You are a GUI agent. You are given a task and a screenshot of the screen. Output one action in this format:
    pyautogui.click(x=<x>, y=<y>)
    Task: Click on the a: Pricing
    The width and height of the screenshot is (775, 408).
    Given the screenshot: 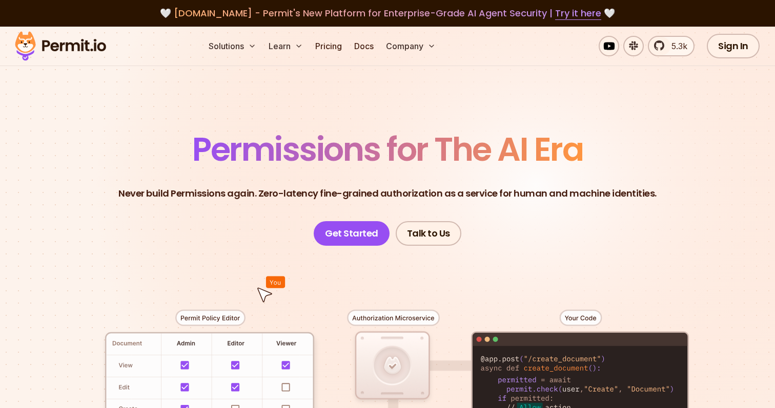 What is the action you would take?
    pyautogui.click(x=328, y=46)
    